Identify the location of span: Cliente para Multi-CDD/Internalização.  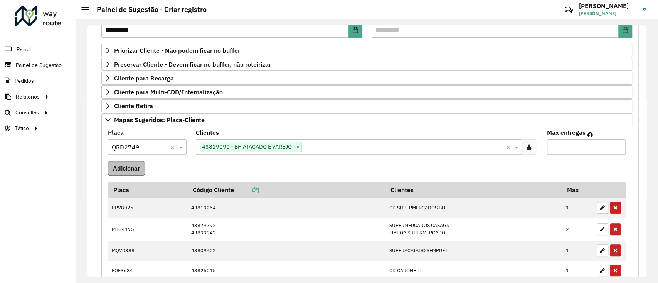
(168, 92).